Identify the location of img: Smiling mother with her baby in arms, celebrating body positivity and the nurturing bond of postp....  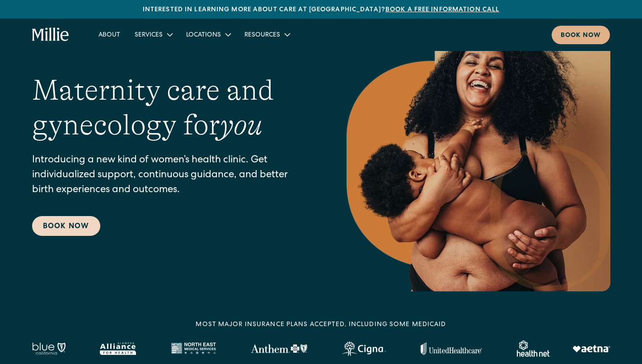
(478, 155).